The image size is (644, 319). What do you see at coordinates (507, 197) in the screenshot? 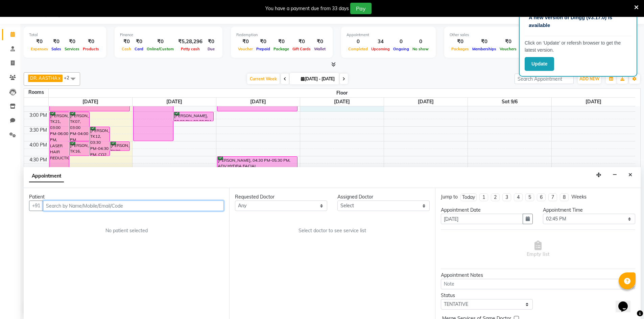
I see `li: 3` at bounding box center [507, 197].